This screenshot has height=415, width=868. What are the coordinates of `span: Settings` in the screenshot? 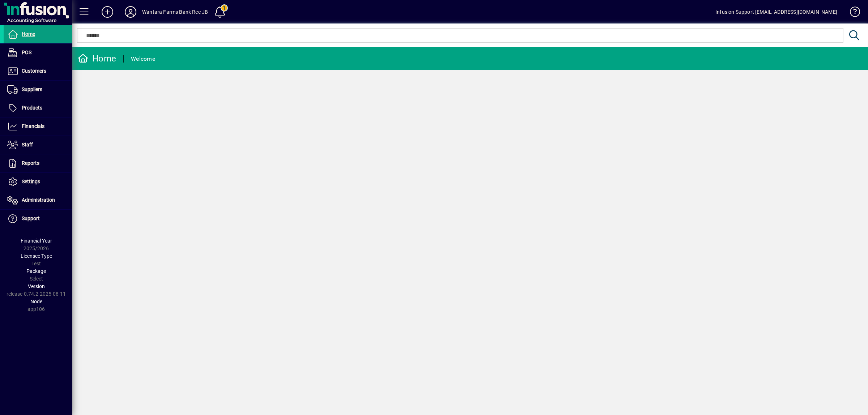 It's located at (31, 182).